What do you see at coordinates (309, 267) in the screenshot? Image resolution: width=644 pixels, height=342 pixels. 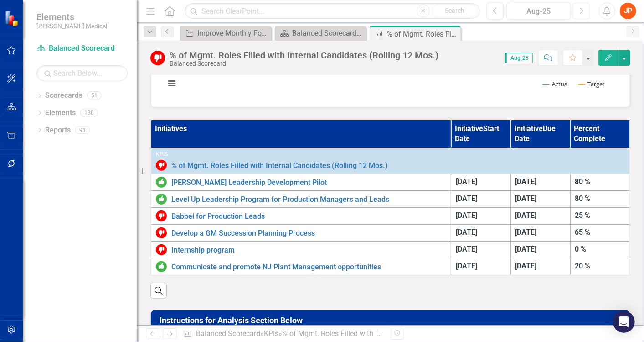 I see `a: Communicate and promote NJ Plant Management opportunities` at bounding box center [309, 267].